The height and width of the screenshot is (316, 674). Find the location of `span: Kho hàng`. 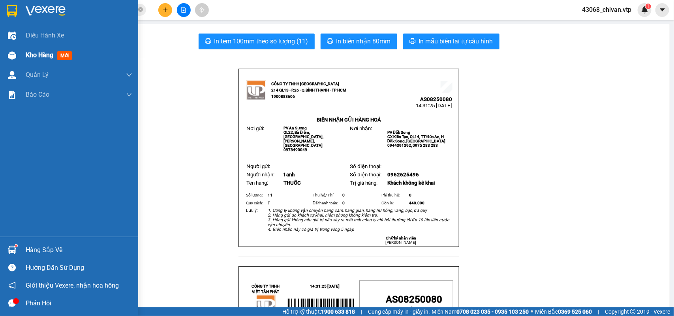

span: Kho hàng is located at coordinates (39, 55).